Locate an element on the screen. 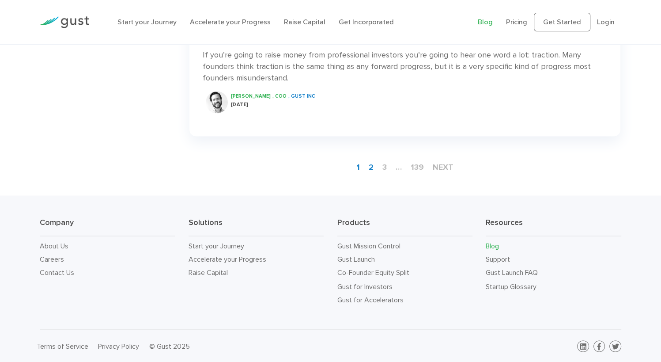 The image size is (661, 362). a: Get Incorporated is located at coordinates (366, 22).